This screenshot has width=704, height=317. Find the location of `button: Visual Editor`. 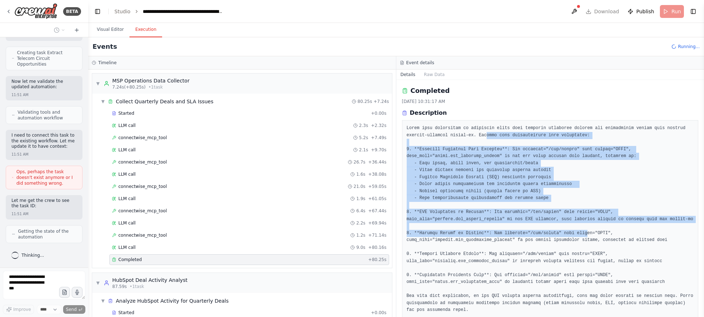

button: Visual Editor is located at coordinates (110, 30).